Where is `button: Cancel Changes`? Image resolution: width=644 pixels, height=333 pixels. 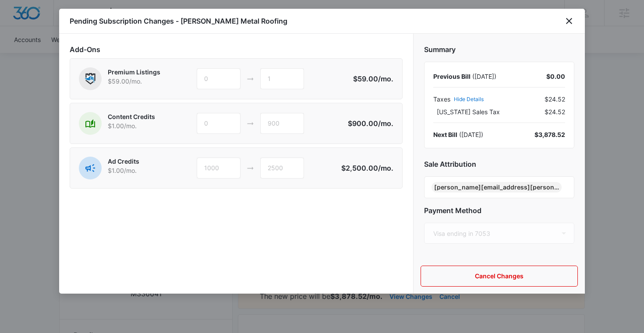 button: Cancel Changes is located at coordinates (499, 276).